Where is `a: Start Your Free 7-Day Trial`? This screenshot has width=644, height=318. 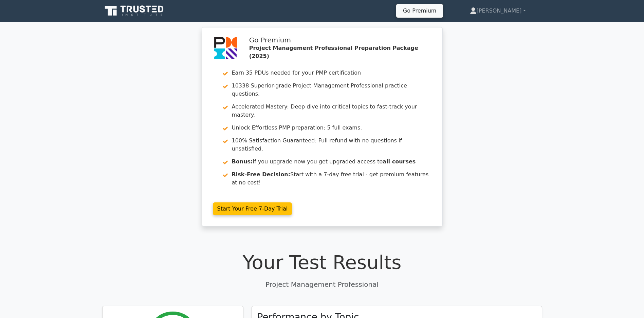 a: Start Your Free 7-Day Trial is located at coordinates (252, 209).